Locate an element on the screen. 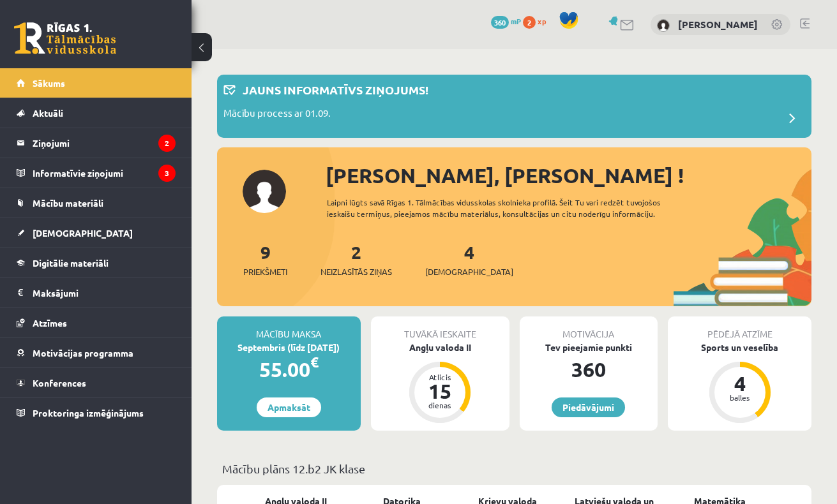  legend: Maksājumi is located at coordinates (104, 293).